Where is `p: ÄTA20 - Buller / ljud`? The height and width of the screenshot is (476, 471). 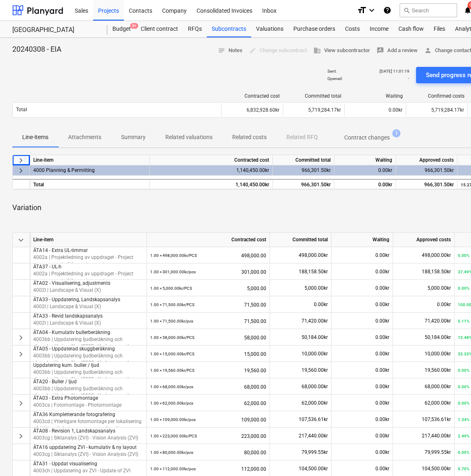
p: ÄTA20 - Buller / ljud is located at coordinates (88, 382).